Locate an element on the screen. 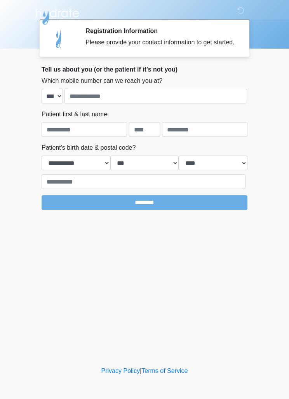 Image resolution: width=289 pixels, height=399 pixels. div: Please provide your contact information to get started. is located at coordinates (161, 42).